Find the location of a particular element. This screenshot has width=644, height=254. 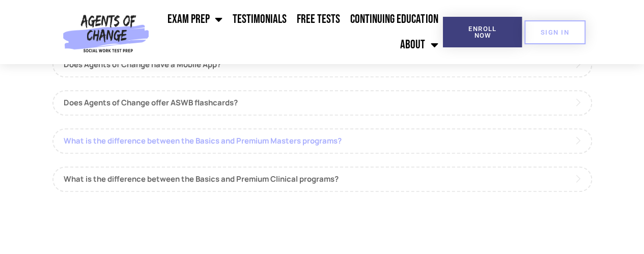

a: Free Tests is located at coordinates (318, 20).